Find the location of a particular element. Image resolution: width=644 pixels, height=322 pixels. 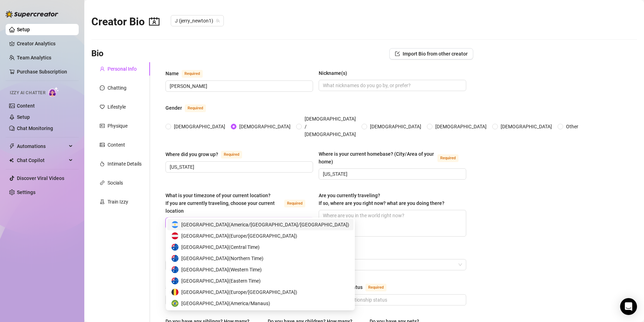

label: Where did you grow up? is located at coordinates (207, 154).